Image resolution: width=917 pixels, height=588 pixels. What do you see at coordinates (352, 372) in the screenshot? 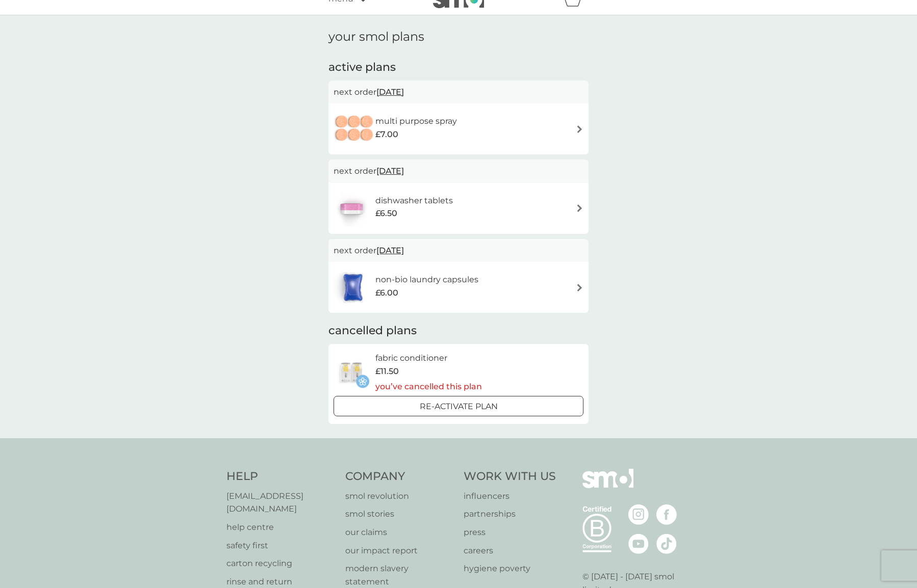
I see `img: fabric conditioner` at bounding box center [352, 372].